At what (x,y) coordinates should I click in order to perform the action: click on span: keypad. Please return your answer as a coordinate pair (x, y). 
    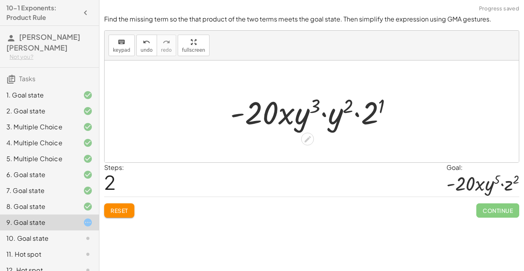
    Looking at the image, I should click on (122, 50).